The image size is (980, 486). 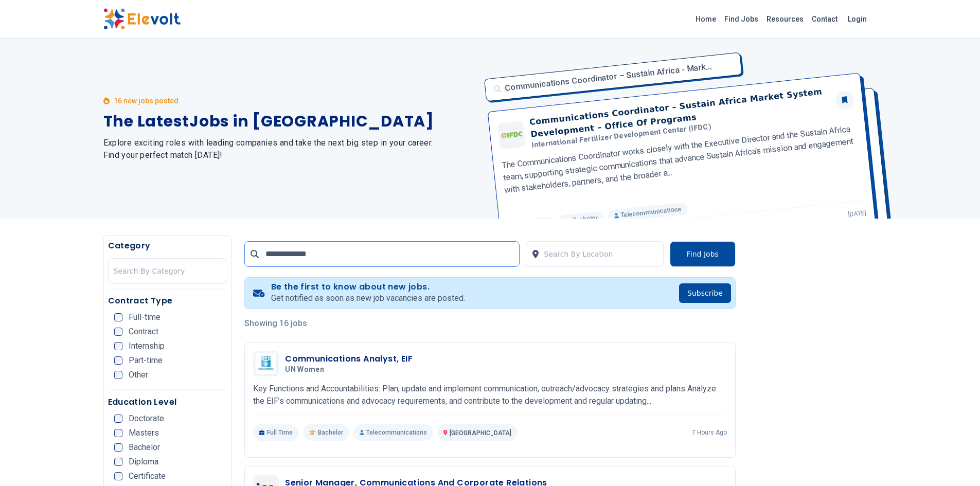 I want to click on div: Chat Widget, so click(x=955, y=462).